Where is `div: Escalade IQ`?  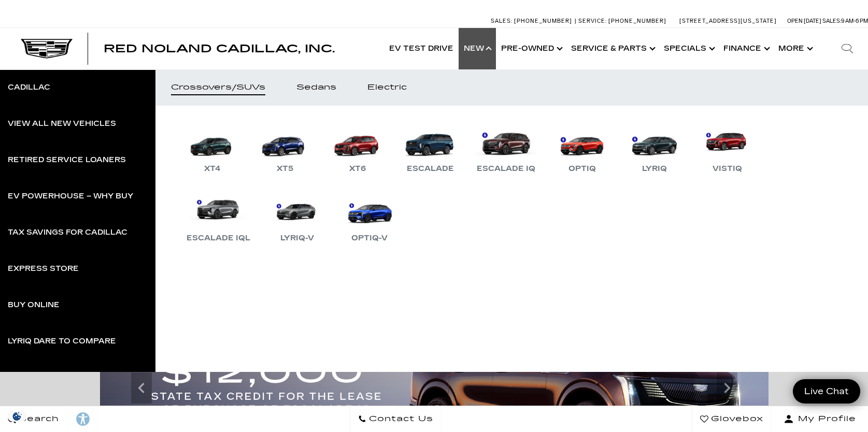 div: Escalade IQ is located at coordinates (506, 169).